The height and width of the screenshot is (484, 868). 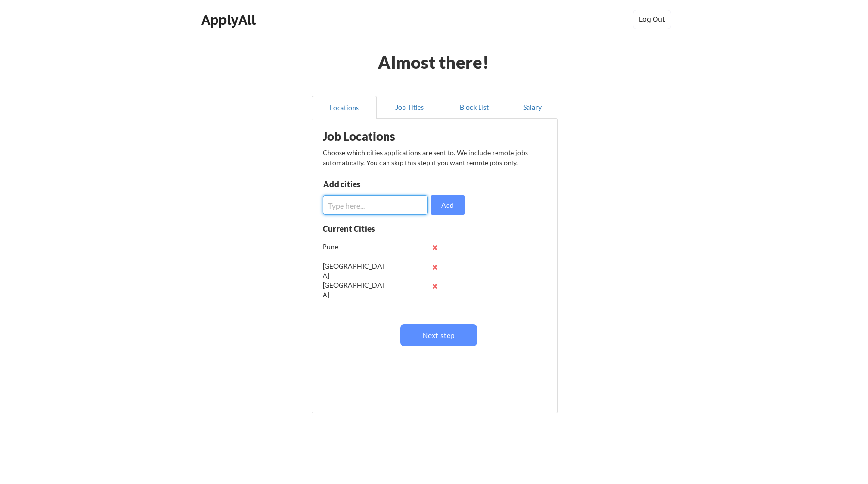 What do you see at coordinates (344, 107) in the screenshot?
I see `button: Locations` at bounding box center [344, 107].